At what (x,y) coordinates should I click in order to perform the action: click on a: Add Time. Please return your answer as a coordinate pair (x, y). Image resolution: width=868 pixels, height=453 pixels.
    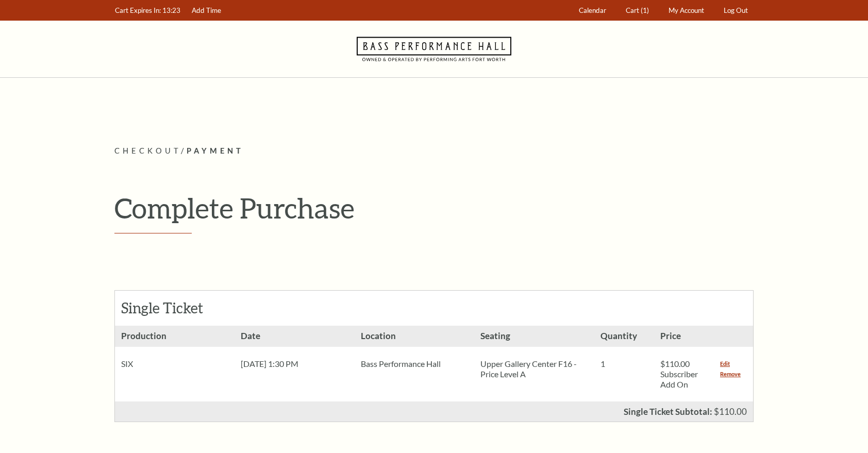
    Looking at the image, I should click on (207, 11).